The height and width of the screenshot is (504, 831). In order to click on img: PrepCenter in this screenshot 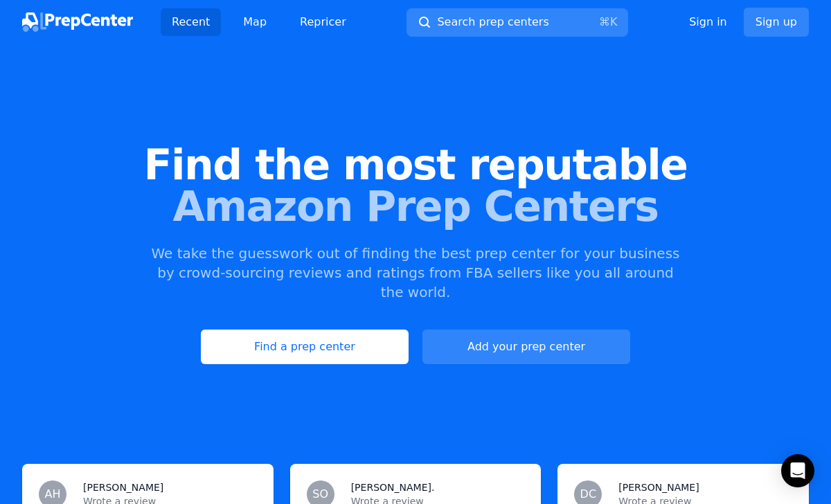, I will do `click(77, 22)`.